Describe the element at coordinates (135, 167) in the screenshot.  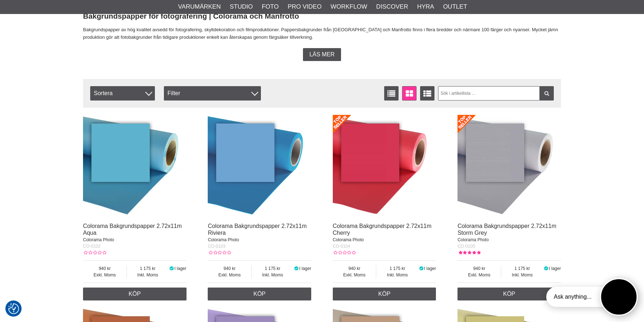
I see `img: Colorama Bakgrundspapper 2.72x11m Aqua` at that location.